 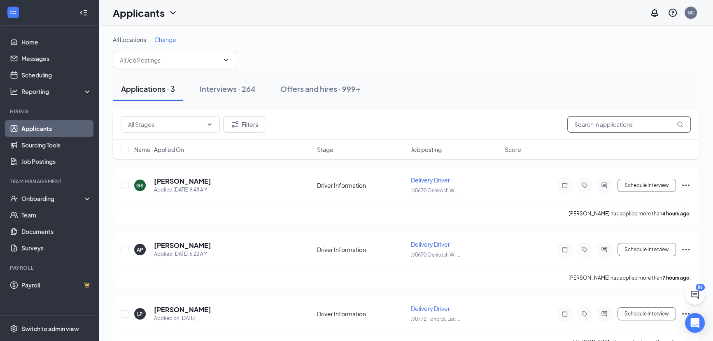 What do you see at coordinates (244, 124) in the screenshot?
I see `button: Filter Filters` at bounding box center [244, 124].